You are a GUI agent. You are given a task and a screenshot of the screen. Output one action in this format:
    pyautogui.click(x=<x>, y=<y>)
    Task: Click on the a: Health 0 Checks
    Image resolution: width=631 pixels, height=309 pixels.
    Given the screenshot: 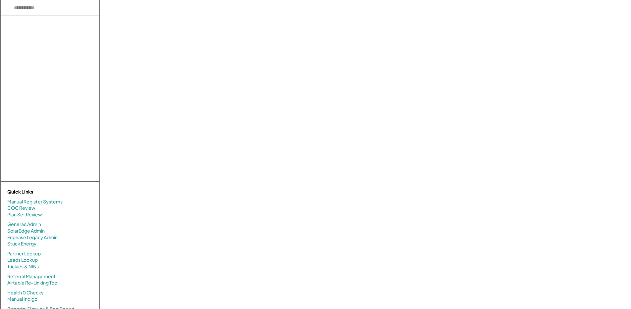 What is the action you would take?
    pyautogui.click(x=25, y=293)
    